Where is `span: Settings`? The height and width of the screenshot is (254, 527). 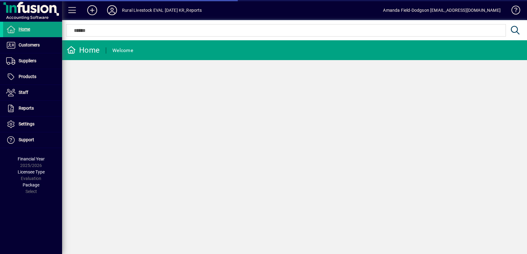
span: Settings is located at coordinates (26, 124).